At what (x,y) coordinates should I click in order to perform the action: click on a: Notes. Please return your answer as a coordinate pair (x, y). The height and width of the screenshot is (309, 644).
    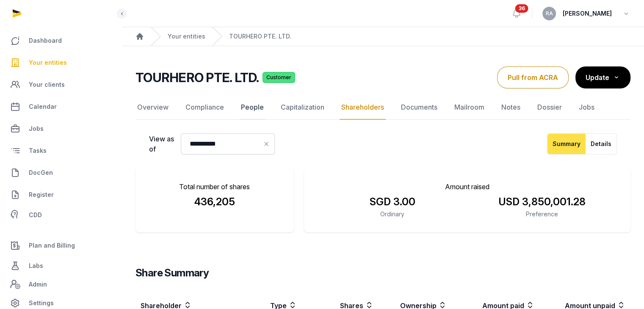
    Looking at the image, I should click on (510, 107).